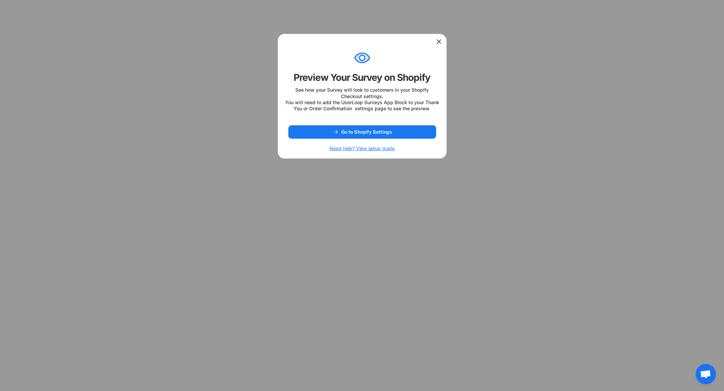 The width and height of the screenshot is (724, 391). Describe the element at coordinates (362, 99) in the screenshot. I see `div: See how your Survey will look to customers in your Shopify Checkout settings. You will need to ad...` at that location.